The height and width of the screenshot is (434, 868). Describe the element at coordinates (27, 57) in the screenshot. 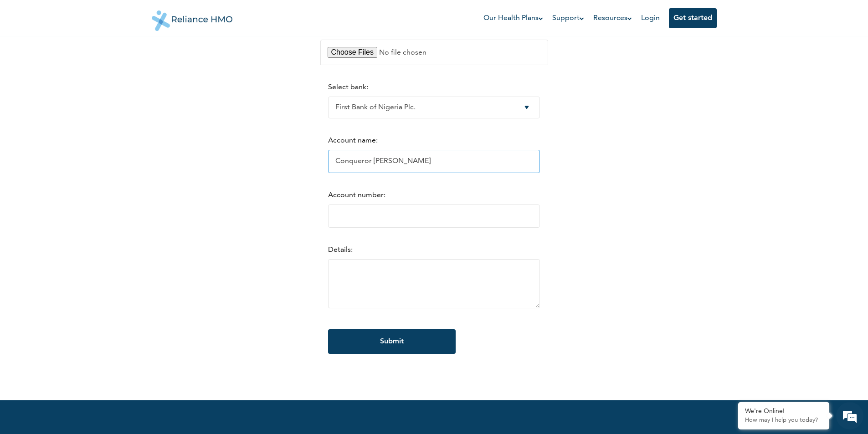

I see `img: d_794563401_company_1708531726252_794563401` at that location.